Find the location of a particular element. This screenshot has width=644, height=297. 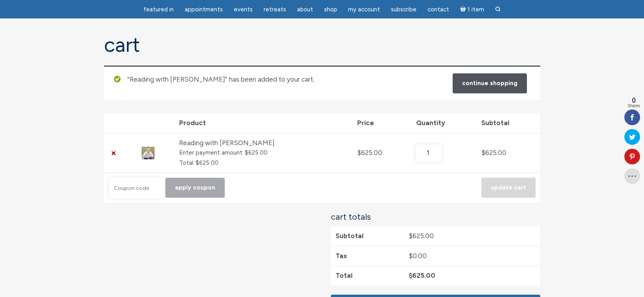

i: Cart is located at coordinates (464, 9).